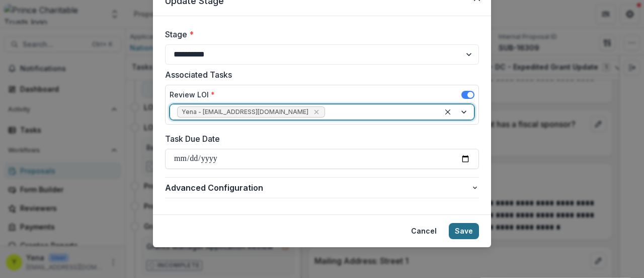 Image resolution: width=644 pixels, height=278 pixels. I want to click on button: Cancel, so click(423, 231).